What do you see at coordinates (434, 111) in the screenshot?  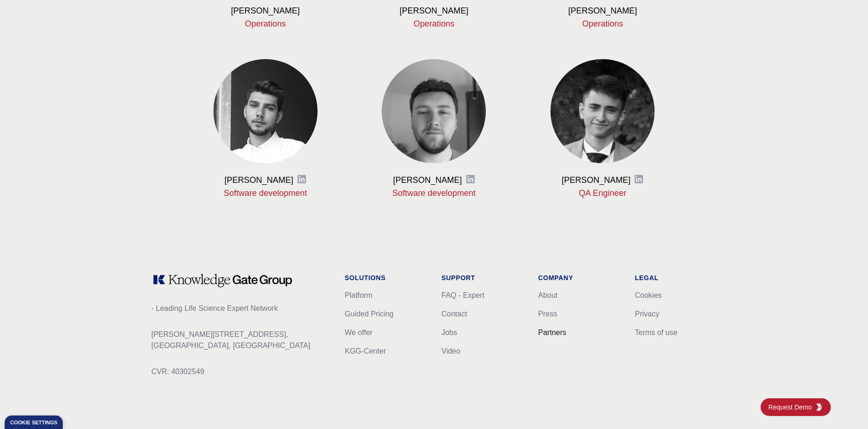 I see `img: Anatolii Kovalchuk` at bounding box center [434, 111].